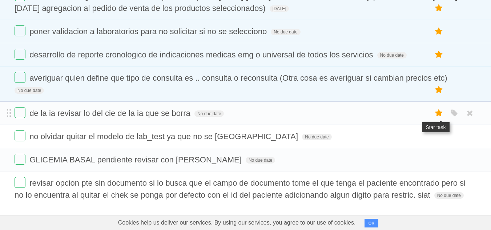  I want to click on span: de la ia revisar lo del cie de la ia que se borra, so click(111, 113).